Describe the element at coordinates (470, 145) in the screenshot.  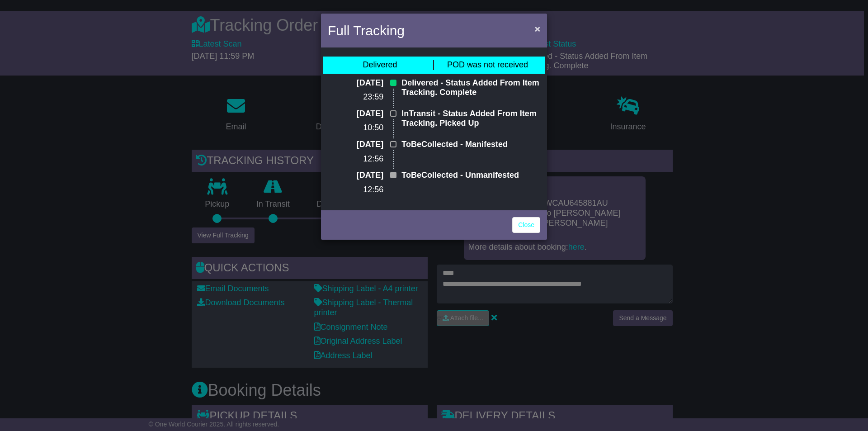
I see `p: ToBeCollected - Manifested` at that location.